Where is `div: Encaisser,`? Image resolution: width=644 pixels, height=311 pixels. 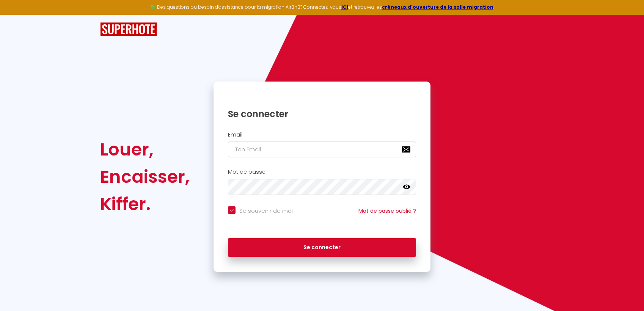
div: Encaisser, is located at coordinates (145, 177).